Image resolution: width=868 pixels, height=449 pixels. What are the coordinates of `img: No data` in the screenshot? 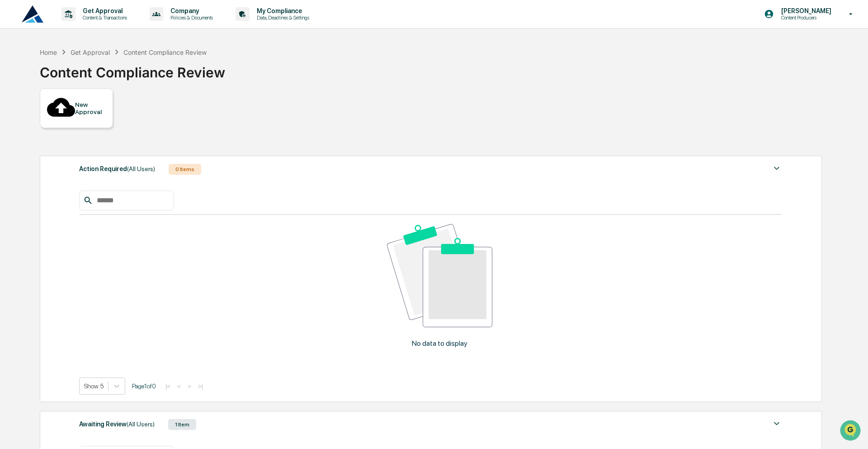 It's located at (440, 275).